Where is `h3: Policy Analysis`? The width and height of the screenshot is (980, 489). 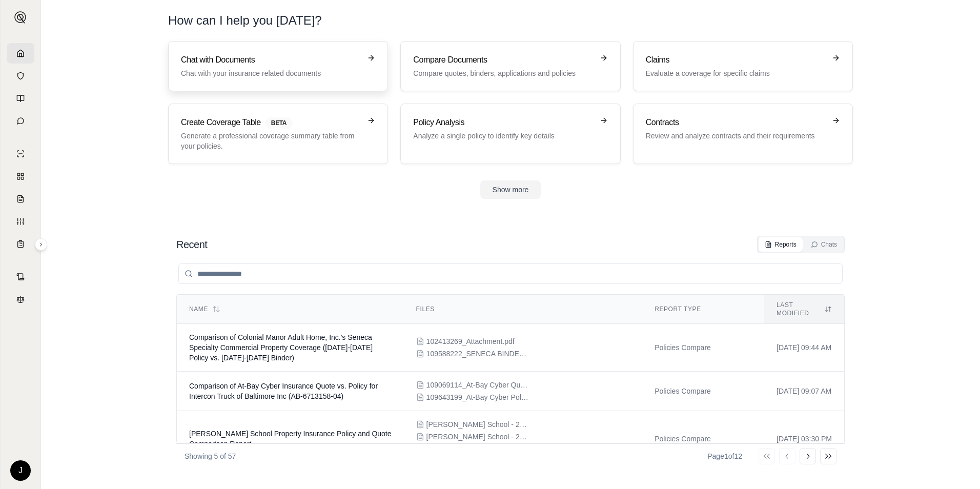 h3: Policy Analysis is located at coordinates (503, 123).